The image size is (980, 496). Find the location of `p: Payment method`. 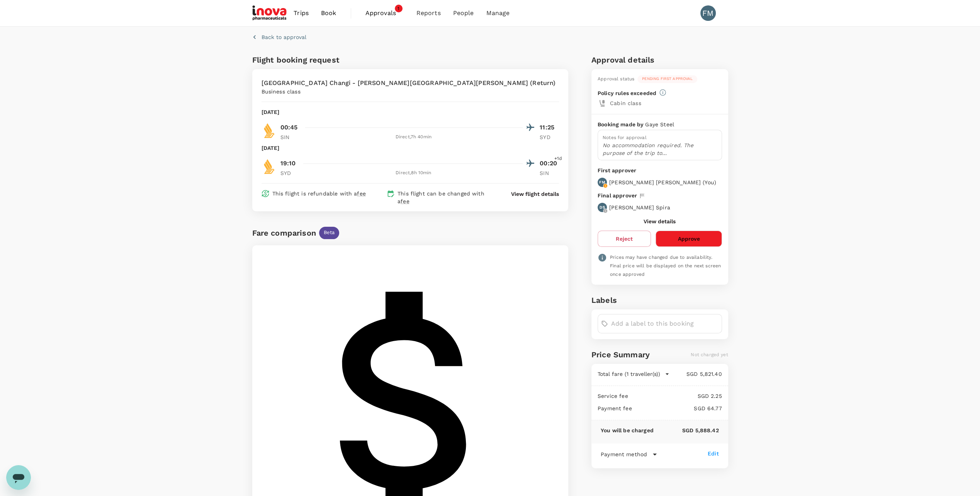

p: Payment method is located at coordinates (624, 454).